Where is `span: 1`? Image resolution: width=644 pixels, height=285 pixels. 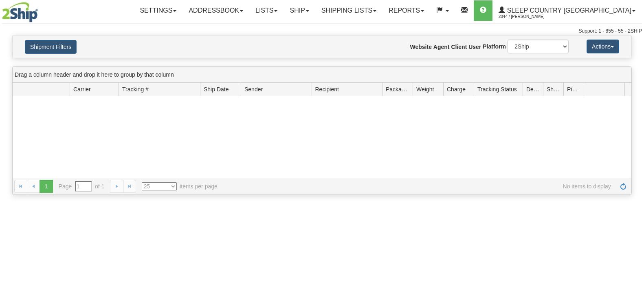
span: 1 is located at coordinates (46, 186).